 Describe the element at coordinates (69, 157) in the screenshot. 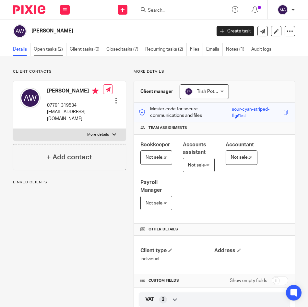

I see `h4: + Add contact` at that location.